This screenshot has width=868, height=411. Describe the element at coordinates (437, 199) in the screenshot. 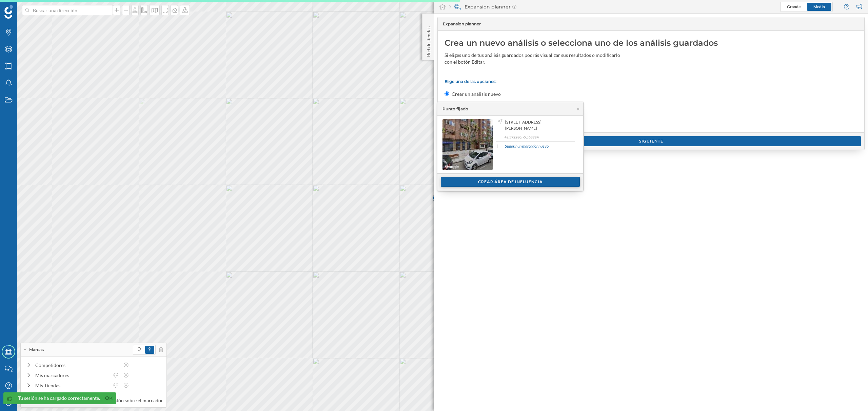

I see `img: Marker` at that location.